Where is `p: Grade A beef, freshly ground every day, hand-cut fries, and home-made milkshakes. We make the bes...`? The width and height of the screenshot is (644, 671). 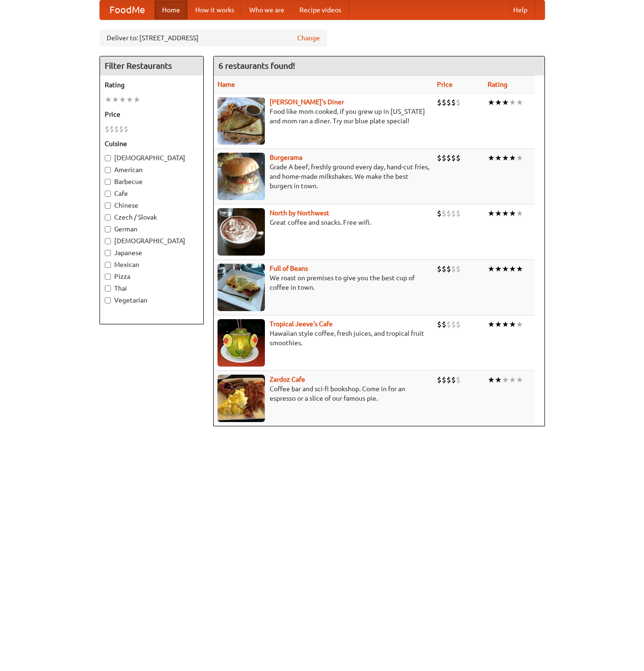 p: Grade A beef, freshly ground every day, hand-cut fries, and home-made milkshakes. We make the bes... is located at coordinates (323, 177).